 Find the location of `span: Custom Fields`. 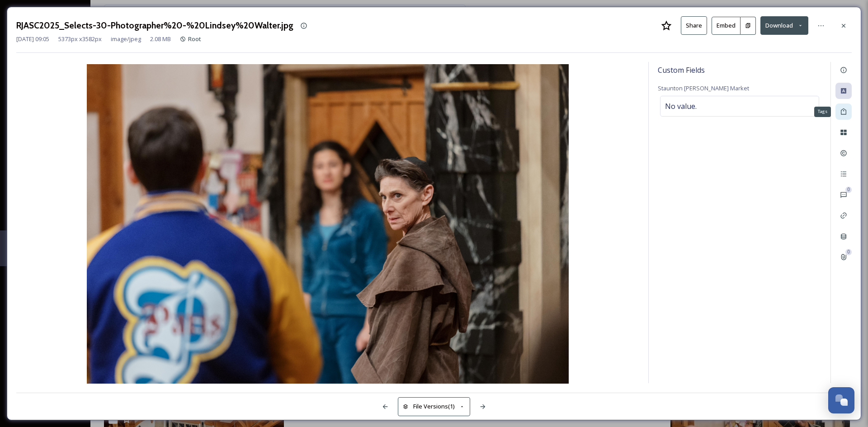

span: Custom Fields is located at coordinates (681, 70).